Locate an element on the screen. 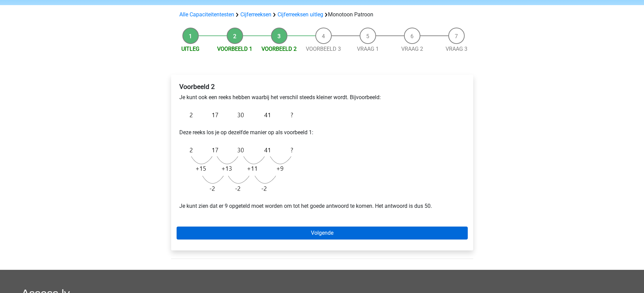 Image resolution: width=644 pixels, height=293 pixels. a: Alle Capaciteitentesten is located at coordinates (206, 14).